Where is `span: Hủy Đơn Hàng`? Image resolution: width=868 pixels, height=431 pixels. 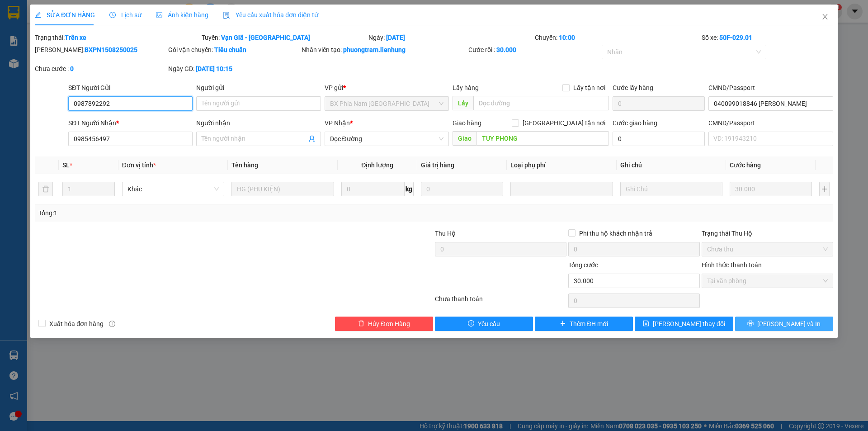 span: Hủy Đơn Hàng is located at coordinates (389, 324).